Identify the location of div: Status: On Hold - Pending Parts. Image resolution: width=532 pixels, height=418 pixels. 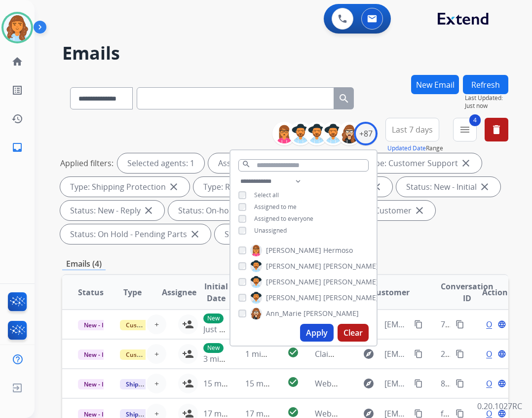
(135, 234).